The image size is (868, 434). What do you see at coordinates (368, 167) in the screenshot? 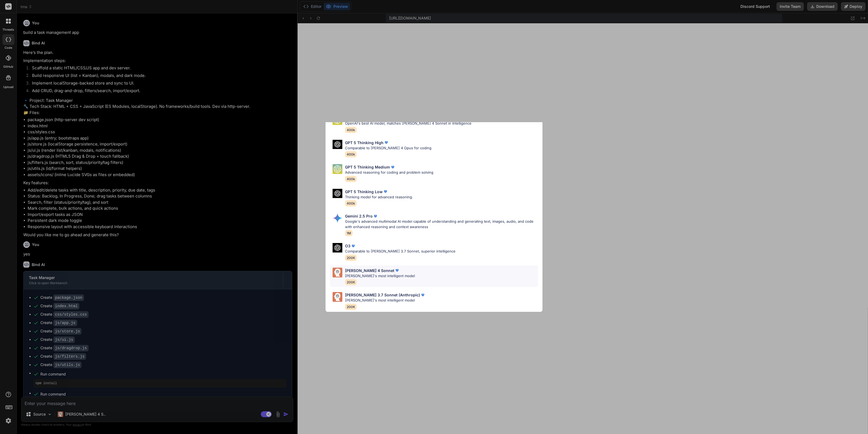
I see `p: GPT 5 Thinking Medium` at bounding box center [368, 167].